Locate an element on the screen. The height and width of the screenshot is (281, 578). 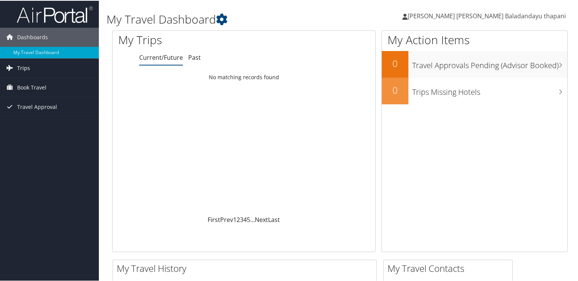
span: Trips is located at coordinates (24, 67).